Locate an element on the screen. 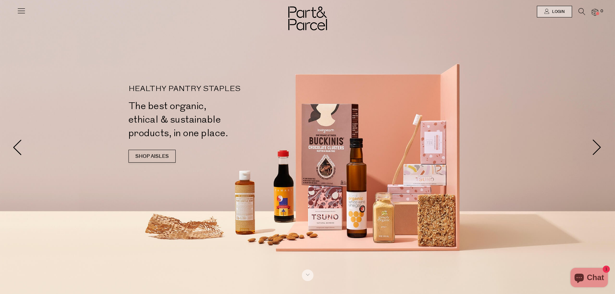 The width and height of the screenshot is (615, 294). p: HEALTHY PANTRY STAPLES is located at coordinates (219, 89).